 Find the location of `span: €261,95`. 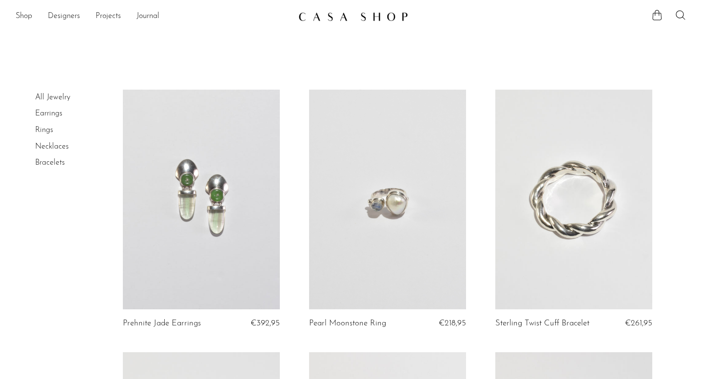

span: €261,95 is located at coordinates (638, 323).